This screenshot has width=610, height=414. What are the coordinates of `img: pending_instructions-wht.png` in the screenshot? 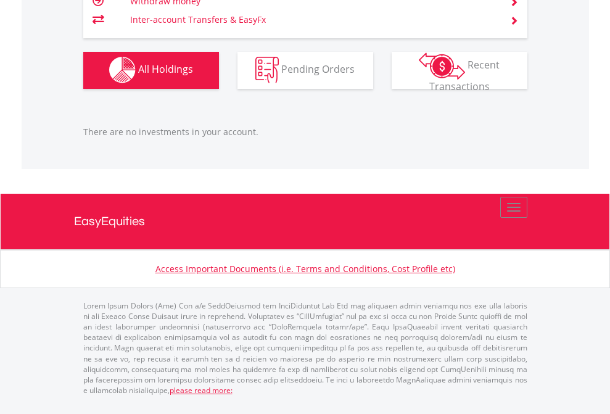 It's located at (267, 70).